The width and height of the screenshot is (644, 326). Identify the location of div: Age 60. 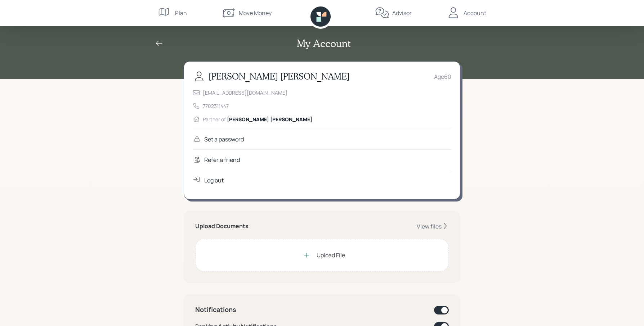
(443, 77).